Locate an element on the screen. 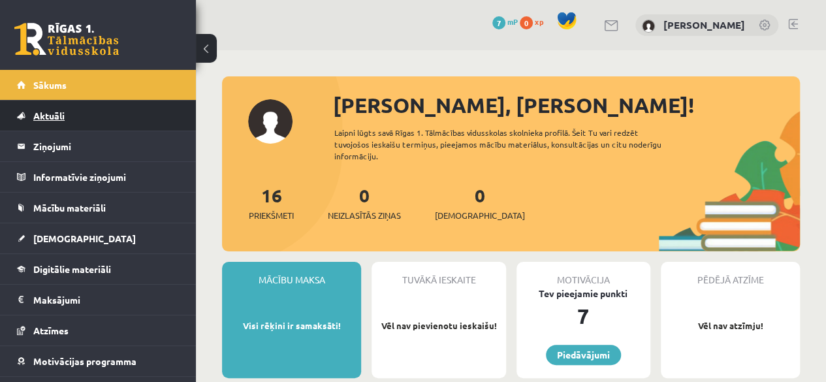 The image size is (826, 382). a: Digitālie materiāli is located at coordinates (98, 269).